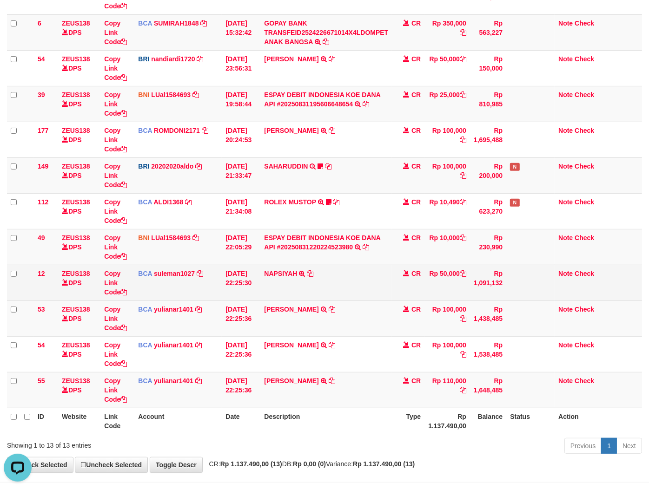  What do you see at coordinates (463, 202) in the screenshot?
I see `a: Copy Rp 10,490 to clipboard` at bounding box center [463, 202].